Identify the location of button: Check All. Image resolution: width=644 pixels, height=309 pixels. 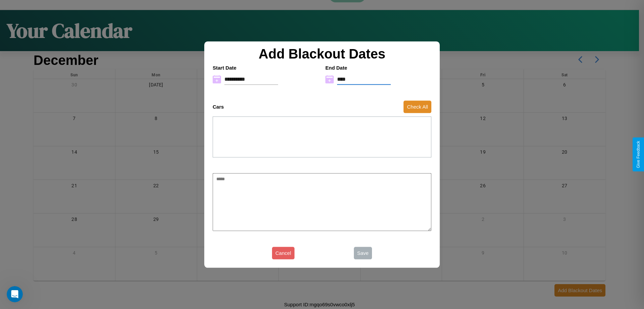
(418, 107).